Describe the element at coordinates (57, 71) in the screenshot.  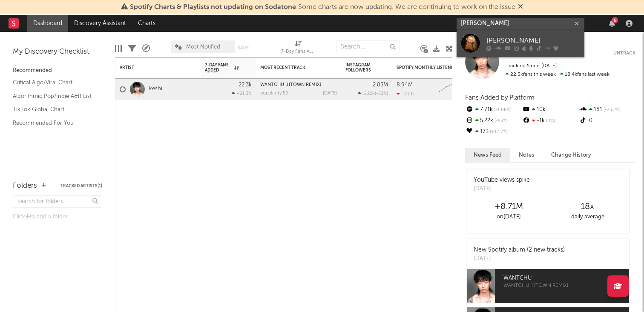
I see `div: Recommended` at that location.